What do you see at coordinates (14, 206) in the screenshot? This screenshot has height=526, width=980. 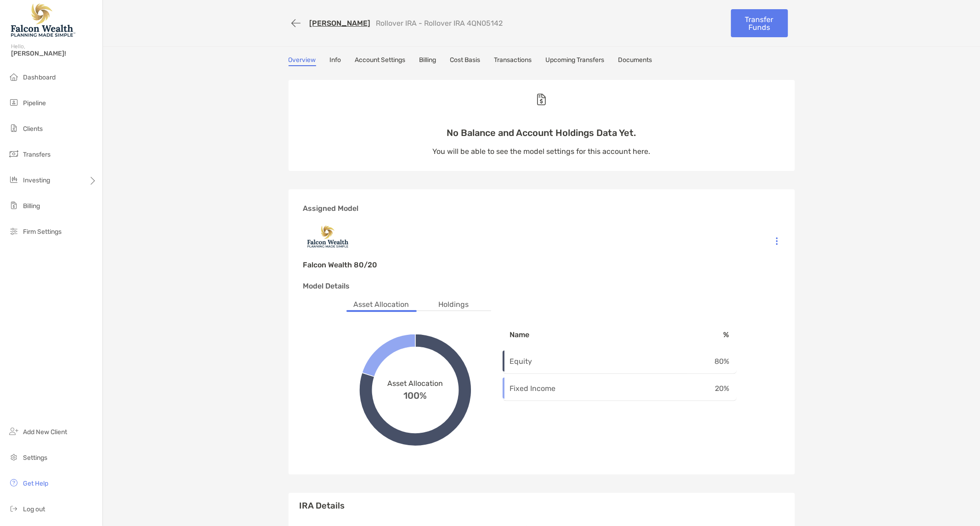 I see `img: billing icon` at bounding box center [14, 206].